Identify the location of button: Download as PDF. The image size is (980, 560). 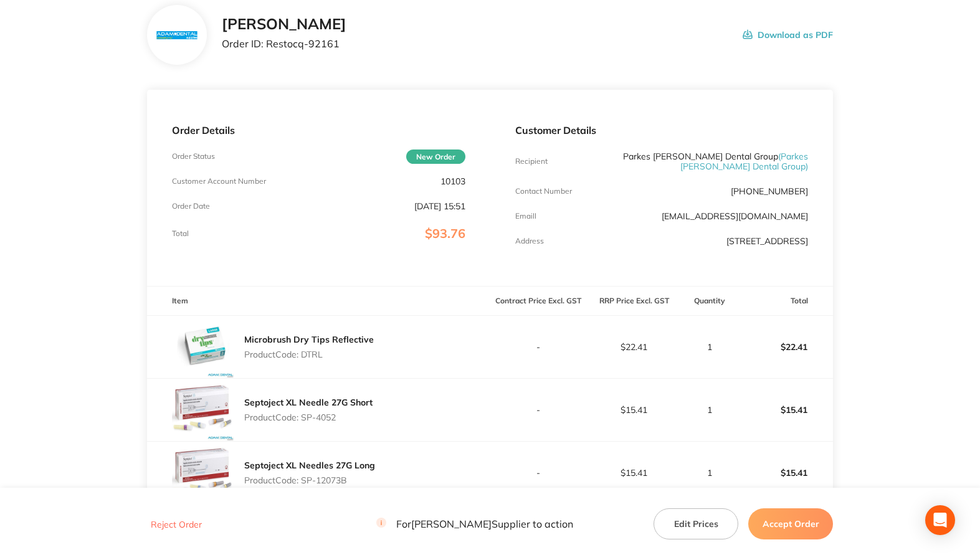
(788, 35).